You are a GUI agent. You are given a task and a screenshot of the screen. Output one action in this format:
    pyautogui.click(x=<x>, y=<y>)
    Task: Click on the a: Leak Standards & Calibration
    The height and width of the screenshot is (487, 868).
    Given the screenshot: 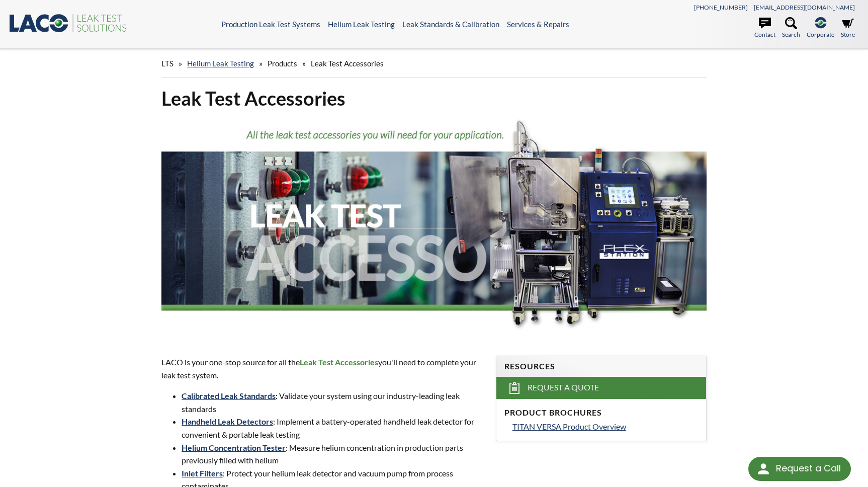 What is the action you would take?
    pyautogui.click(x=451, y=24)
    